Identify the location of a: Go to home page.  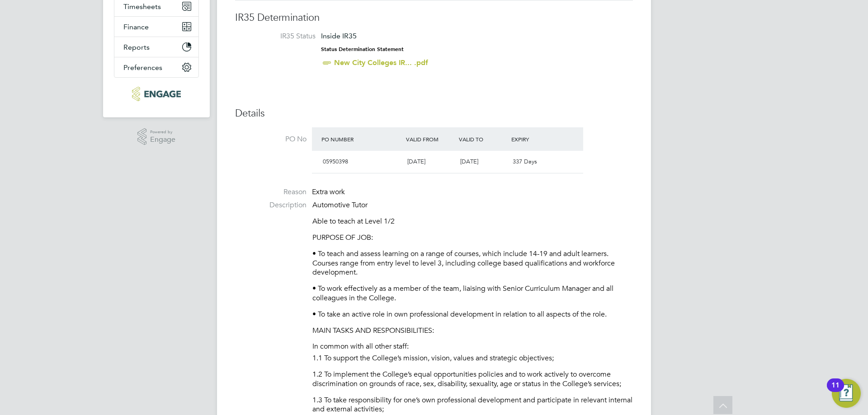
(156, 94).